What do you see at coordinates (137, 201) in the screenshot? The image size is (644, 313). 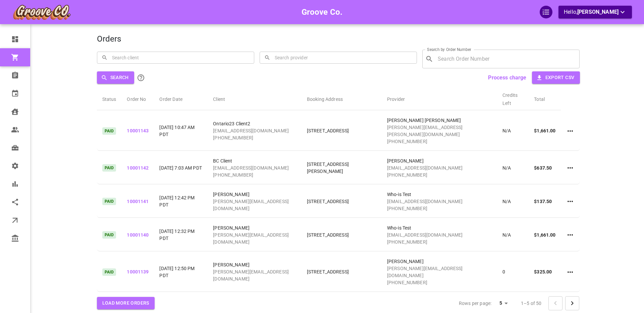 I see `p: 10001141` at bounding box center [137, 201].